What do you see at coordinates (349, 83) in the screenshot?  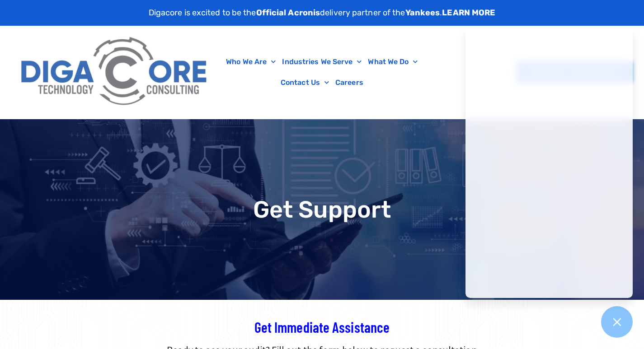 I see `a: Careers` at bounding box center [349, 83].